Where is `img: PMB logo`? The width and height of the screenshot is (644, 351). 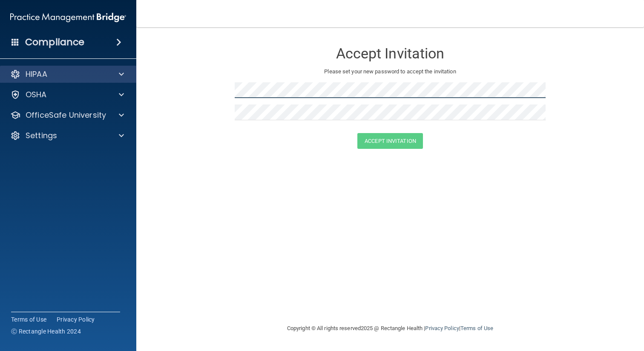
img: PMB logo is located at coordinates (68, 18).